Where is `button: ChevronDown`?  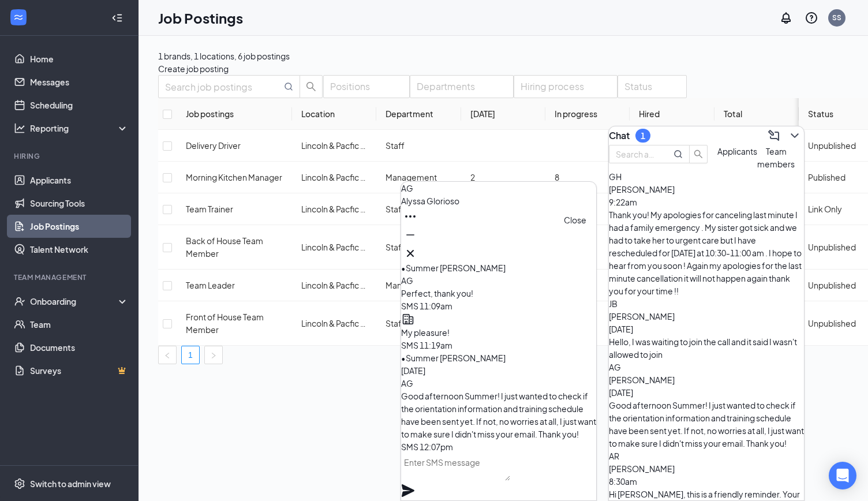 button: ChevronDown is located at coordinates (794, 135).